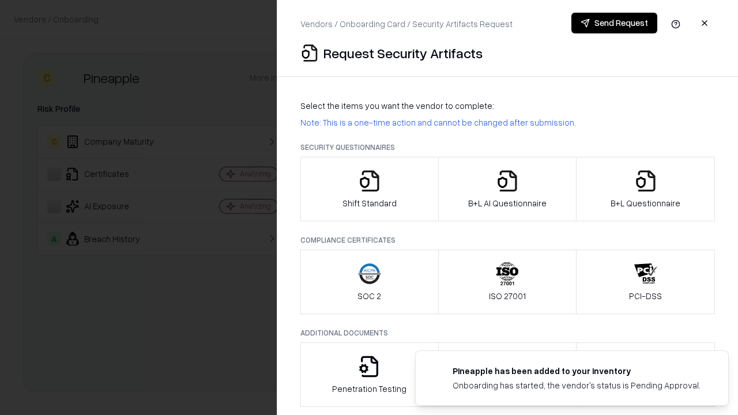 This screenshot has width=738, height=415. Describe the element at coordinates (507, 375) in the screenshot. I see `button: Privacy Policy` at that location.